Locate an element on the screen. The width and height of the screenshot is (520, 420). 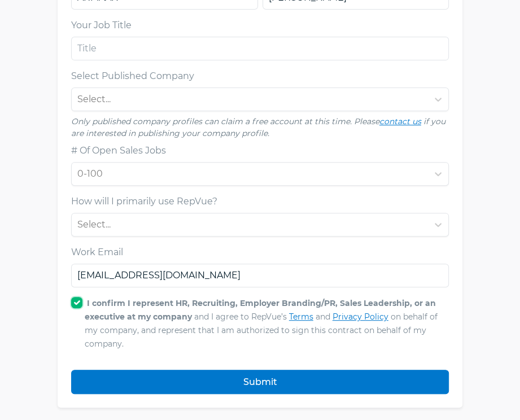
strong: I confirm I represent HR, Recruiting, Employer Branding/PR, Sales Leadership, or an executive at ... is located at coordinates (261, 310).